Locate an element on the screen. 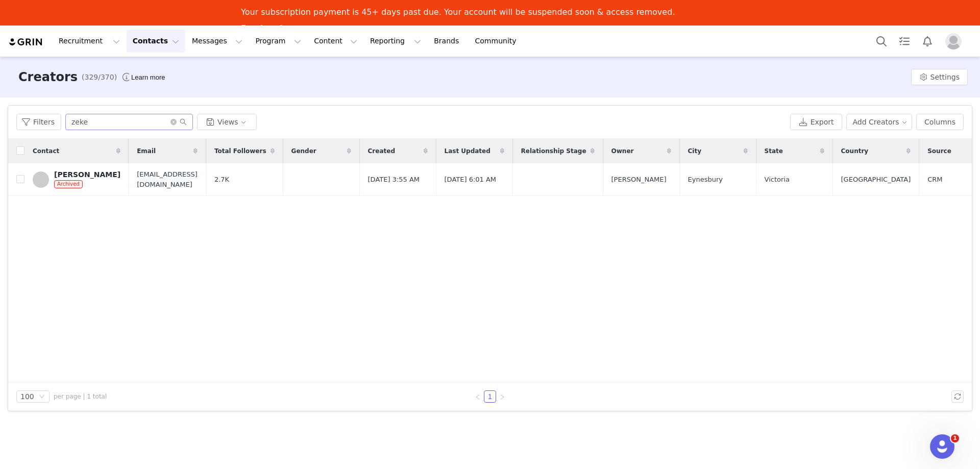 The width and height of the screenshot is (980, 469). span: Archived is located at coordinates (69, 184).